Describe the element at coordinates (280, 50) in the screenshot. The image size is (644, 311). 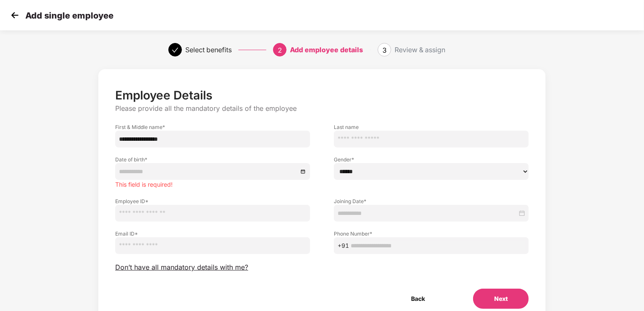
I see `span: 2` at that location.